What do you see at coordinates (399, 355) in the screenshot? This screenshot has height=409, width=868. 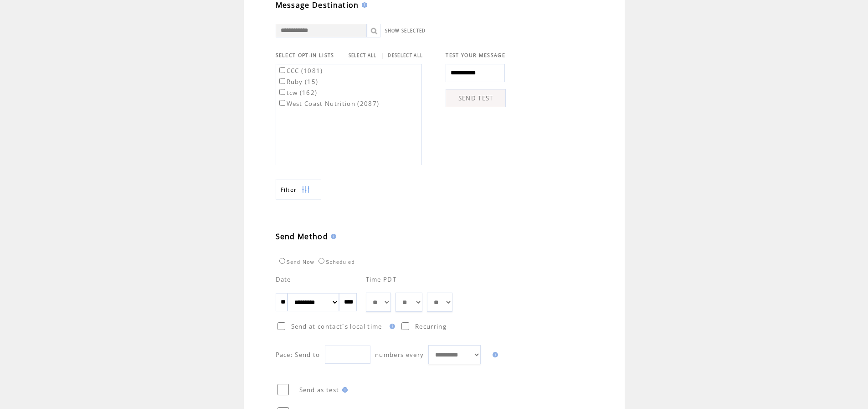 I see `span: numbers every` at bounding box center [399, 355].